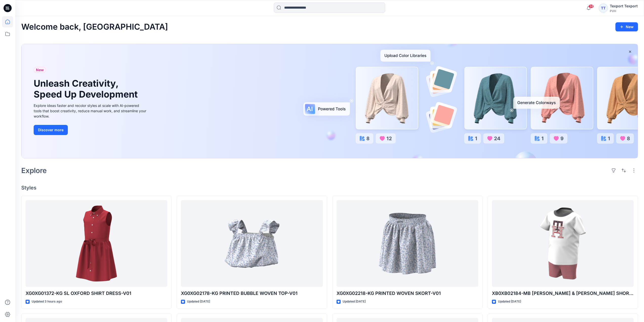  I want to click on div: PVH, so click(624, 11).